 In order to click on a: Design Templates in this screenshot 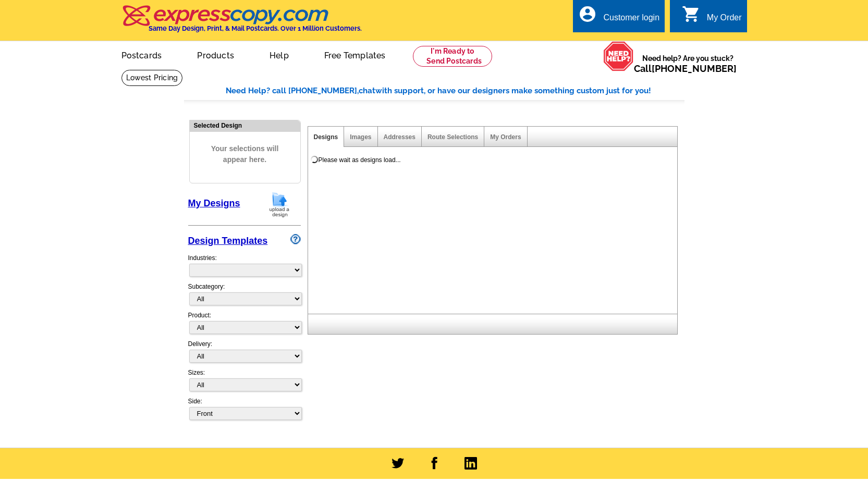, I will do `click(228, 240)`.